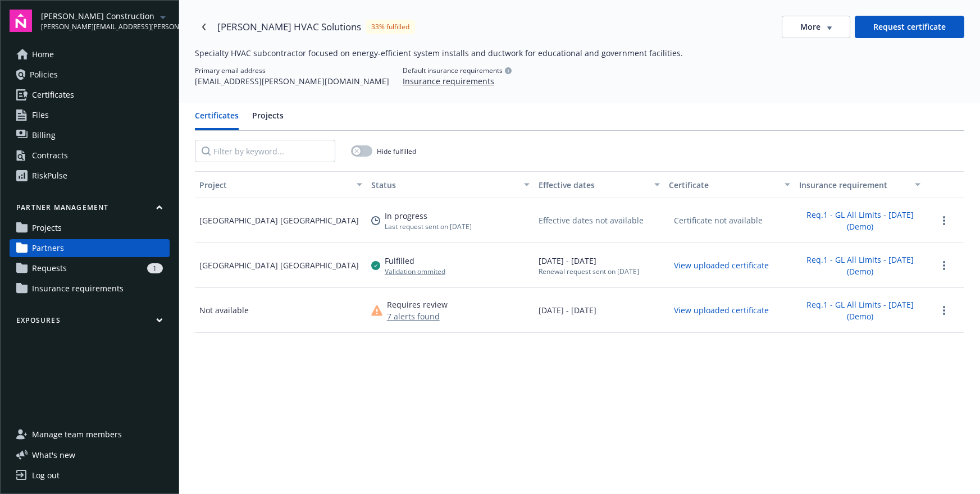 The width and height of the screenshot is (980, 494). What do you see at coordinates (43, 74) in the screenshot?
I see `span: Policies` at bounding box center [43, 74].